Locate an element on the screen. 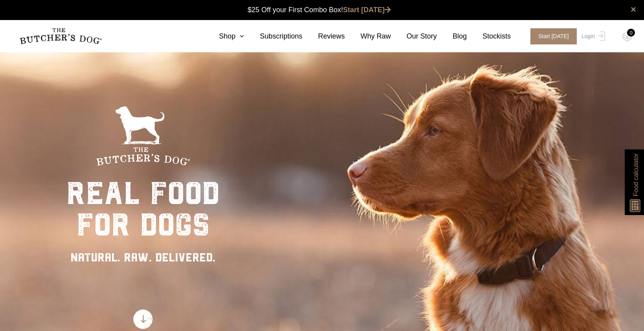  a: Login is located at coordinates (592, 36).